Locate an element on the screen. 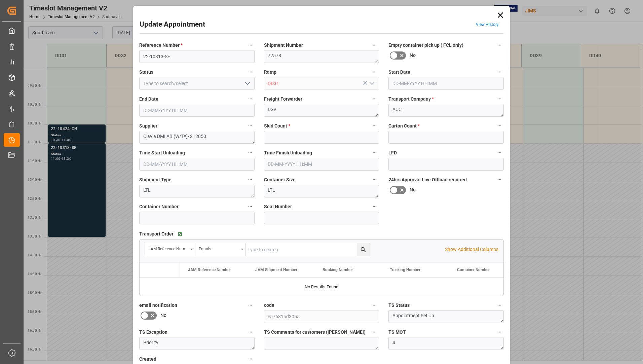 The width and height of the screenshot is (643, 364). span: JAM Shipment Number is located at coordinates (276, 269).